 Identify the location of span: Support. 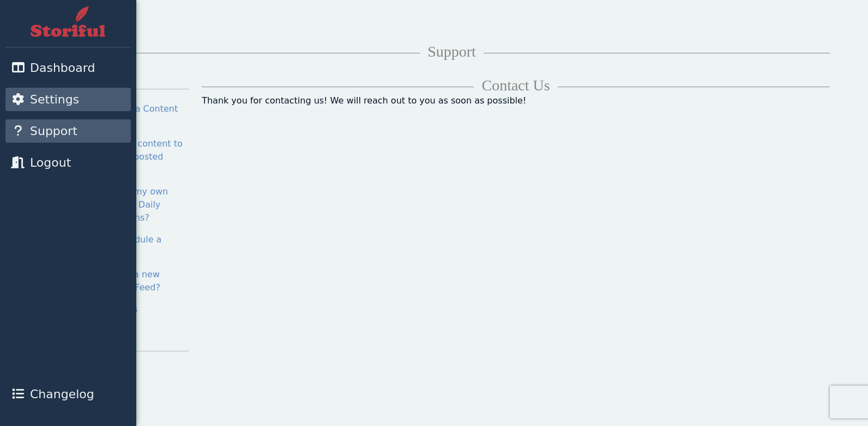
(98, 131).